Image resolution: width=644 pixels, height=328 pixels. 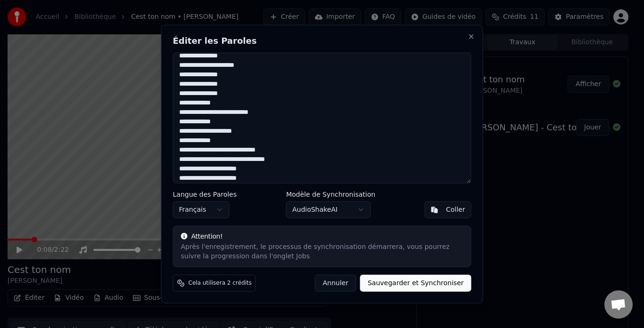 I want to click on button: Coller, so click(x=448, y=210).